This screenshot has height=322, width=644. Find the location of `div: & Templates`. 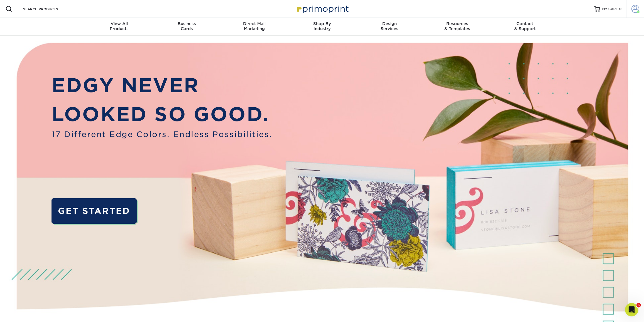

div: & Templates is located at coordinates (457, 26).